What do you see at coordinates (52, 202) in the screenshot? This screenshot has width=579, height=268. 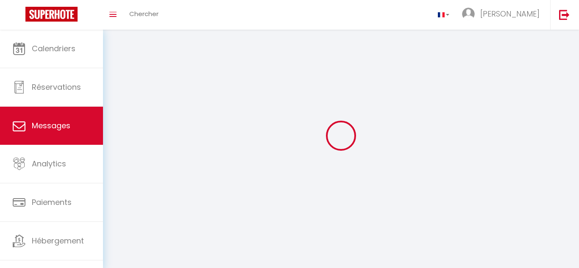 I see `span: Paiements` at bounding box center [52, 202].